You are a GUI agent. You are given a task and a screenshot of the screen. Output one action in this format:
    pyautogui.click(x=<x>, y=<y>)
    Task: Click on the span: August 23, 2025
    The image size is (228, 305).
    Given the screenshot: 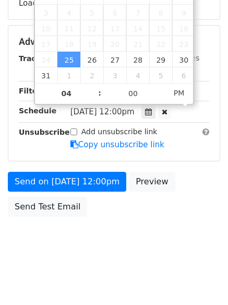 What is the action you would take?
    pyautogui.click(x=184, y=44)
    